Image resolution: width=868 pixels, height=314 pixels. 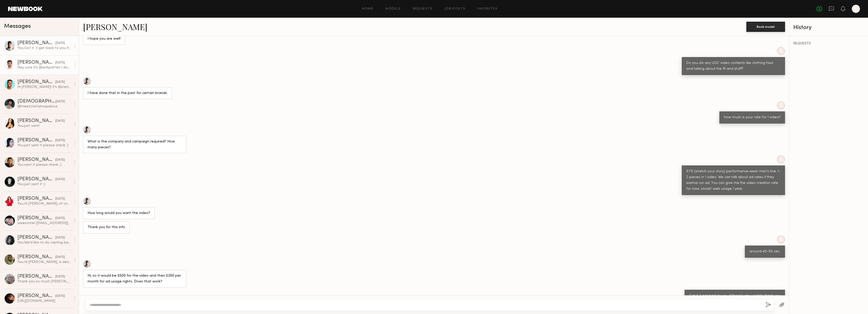 What do you see at coordinates (766, 27) in the screenshot?
I see `button: Book model` at bounding box center [766, 27].